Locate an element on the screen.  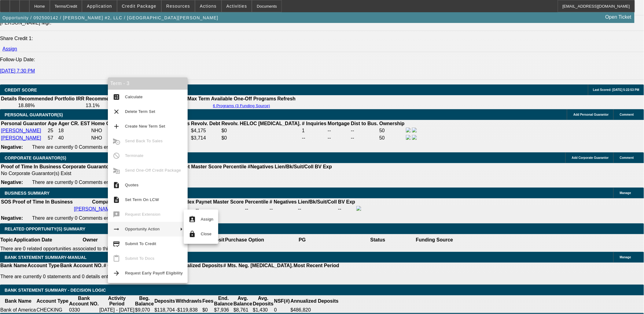
span: PERSONAL GUARANTOR(S) is located at coordinates (33, 115).